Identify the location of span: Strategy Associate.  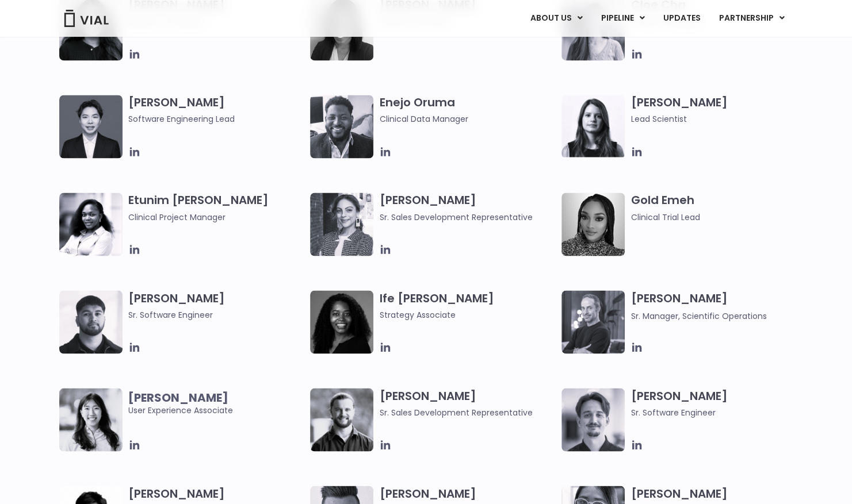
(467, 315).